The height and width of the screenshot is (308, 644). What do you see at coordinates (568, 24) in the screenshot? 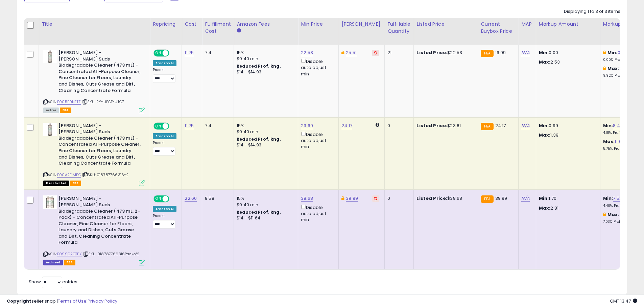
I see `div: Markup Amount` at bounding box center [568, 24].